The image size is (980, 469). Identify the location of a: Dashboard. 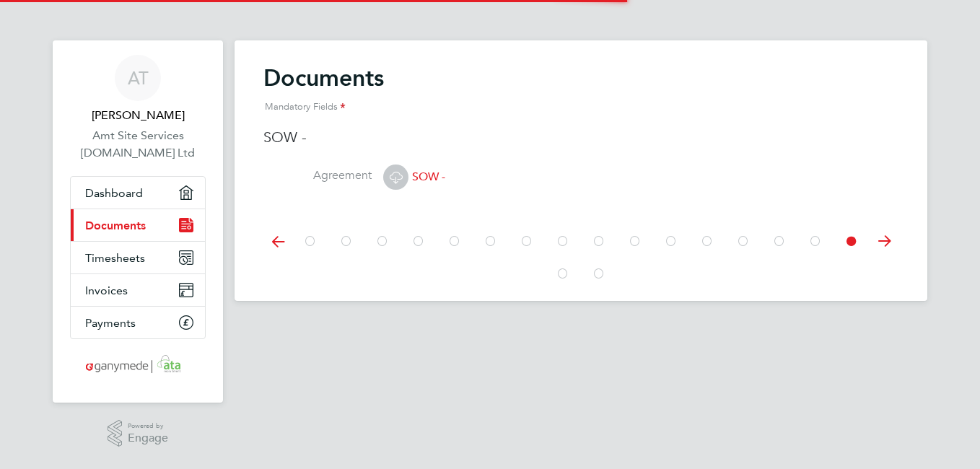
(138, 193).